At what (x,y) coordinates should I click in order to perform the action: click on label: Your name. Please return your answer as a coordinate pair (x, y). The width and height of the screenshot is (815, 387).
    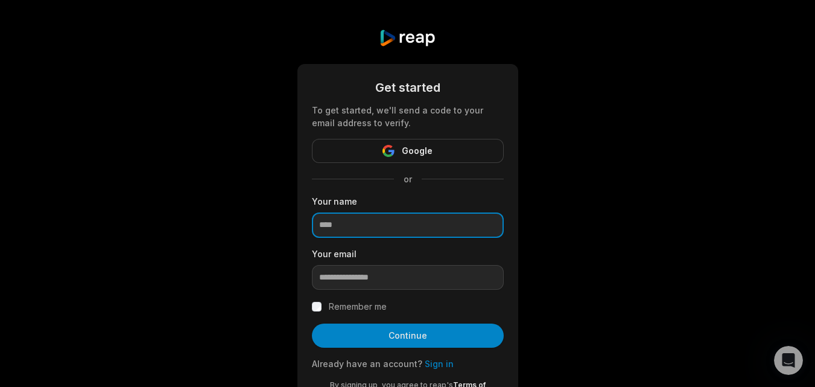
    Looking at the image, I should click on (408, 201).